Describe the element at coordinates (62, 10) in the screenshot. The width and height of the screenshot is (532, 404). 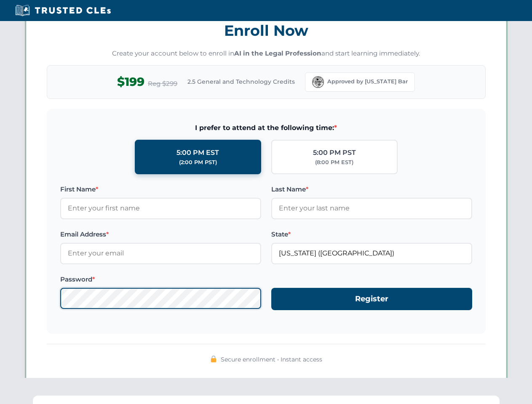
I see `img: Trusted CLEs` at that location.